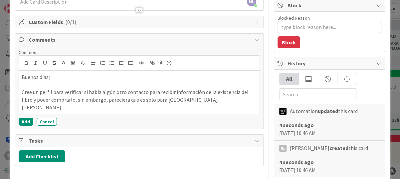 The image size is (400, 179). I want to click on span: Comments, so click(140, 40).